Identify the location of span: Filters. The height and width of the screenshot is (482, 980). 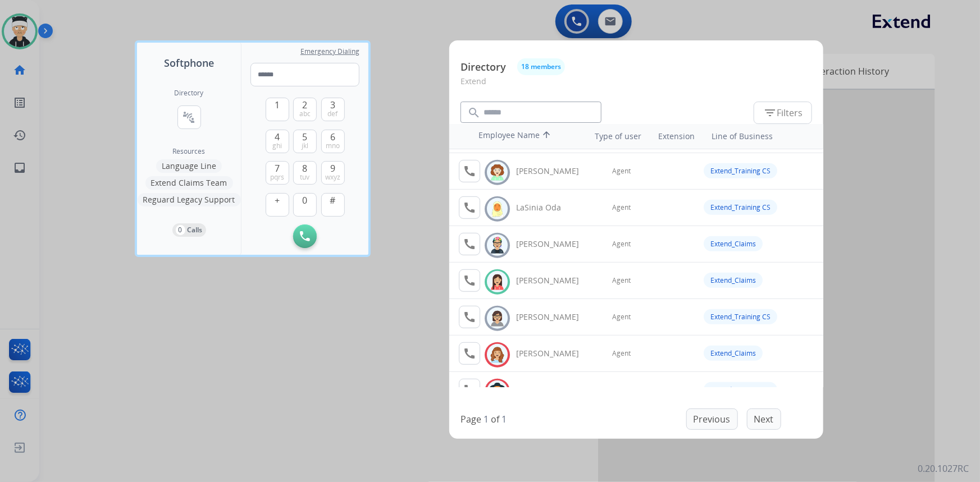
(783, 113).